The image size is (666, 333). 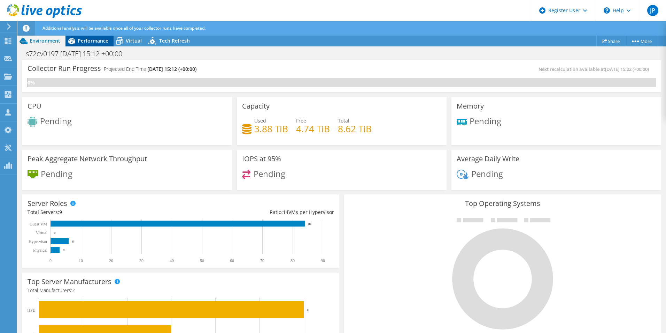 What do you see at coordinates (142, 260) in the screenshot?
I see `text: 30` at bounding box center [142, 260].